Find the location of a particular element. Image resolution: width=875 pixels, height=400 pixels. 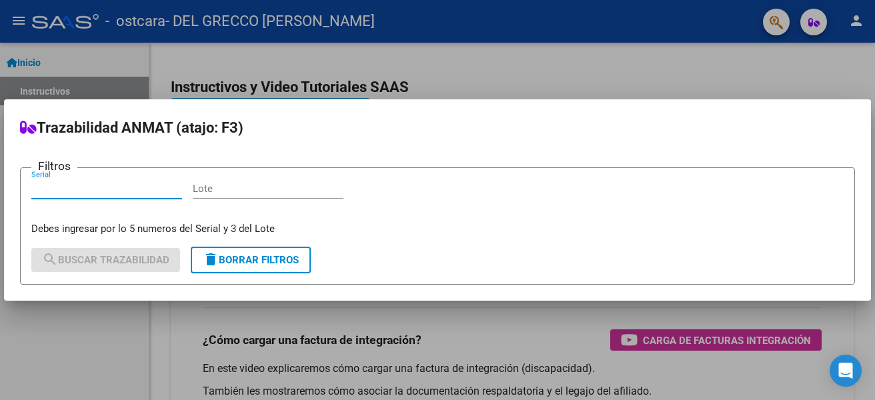

h2: Trazabilidad ANMAT (atajo: F3) is located at coordinates (438, 128).